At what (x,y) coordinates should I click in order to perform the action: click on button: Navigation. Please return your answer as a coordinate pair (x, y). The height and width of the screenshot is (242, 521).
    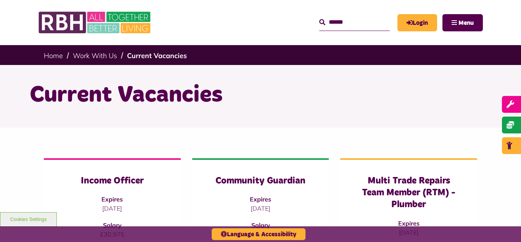
    Looking at the image, I should click on (463, 23).